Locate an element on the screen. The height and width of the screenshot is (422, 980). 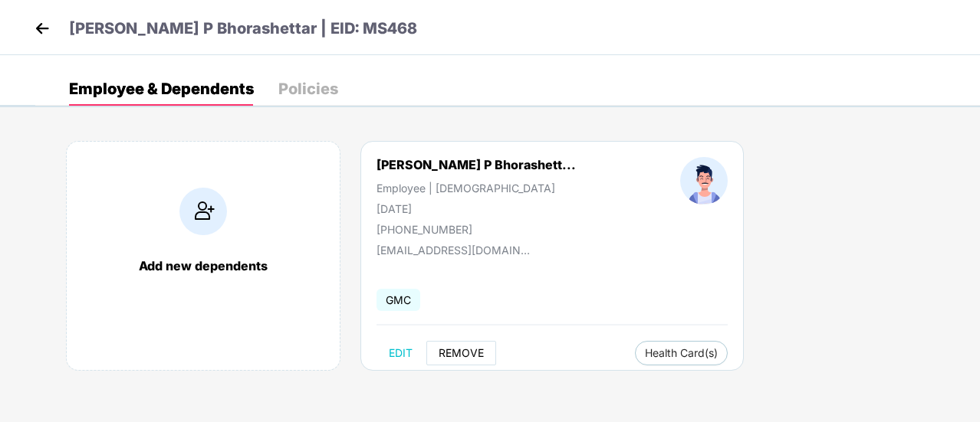
button: REMOVE is located at coordinates (461, 354).